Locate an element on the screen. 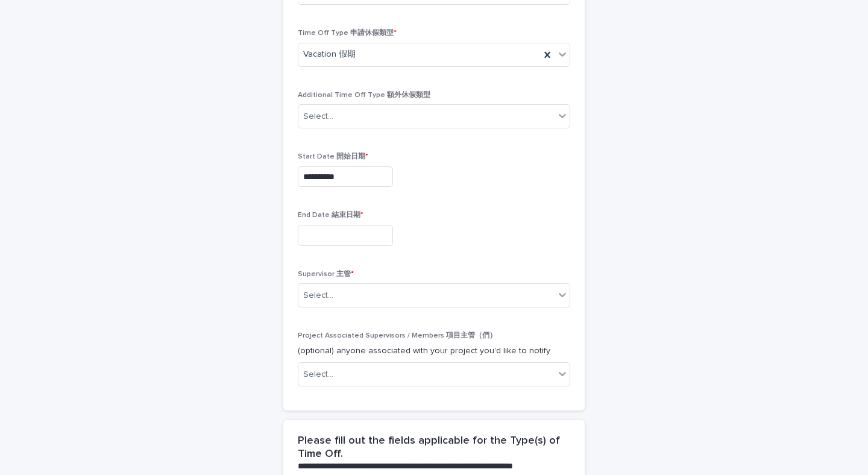  span: Project Associated Supervisors / Members 項目主管（們） is located at coordinates (397, 336).